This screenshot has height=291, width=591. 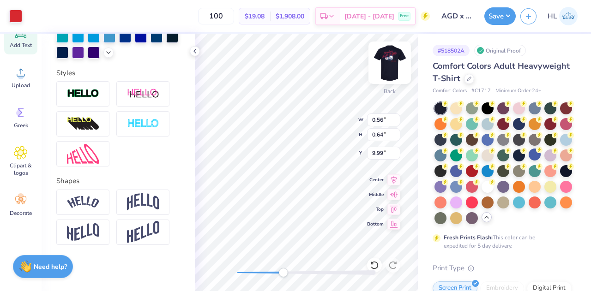 I want to click on img: Rise, so click(x=143, y=232).